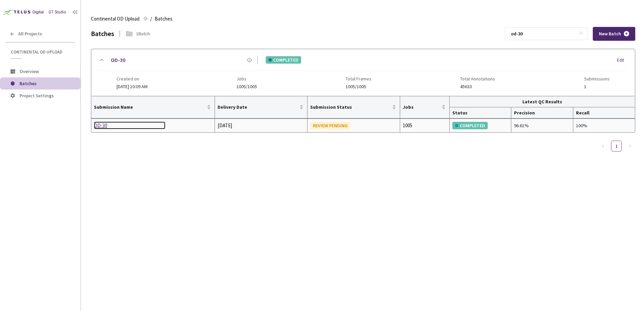  I want to click on span: Created on, so click(132, 79).